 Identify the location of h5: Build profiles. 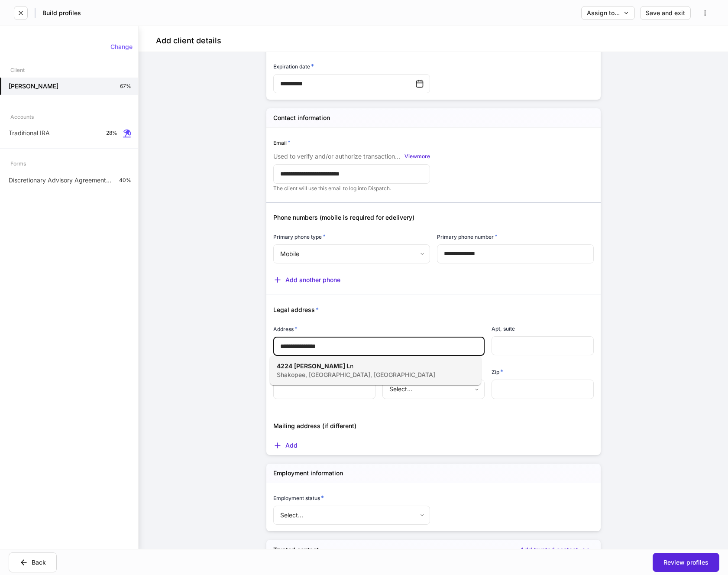
(62, 13).